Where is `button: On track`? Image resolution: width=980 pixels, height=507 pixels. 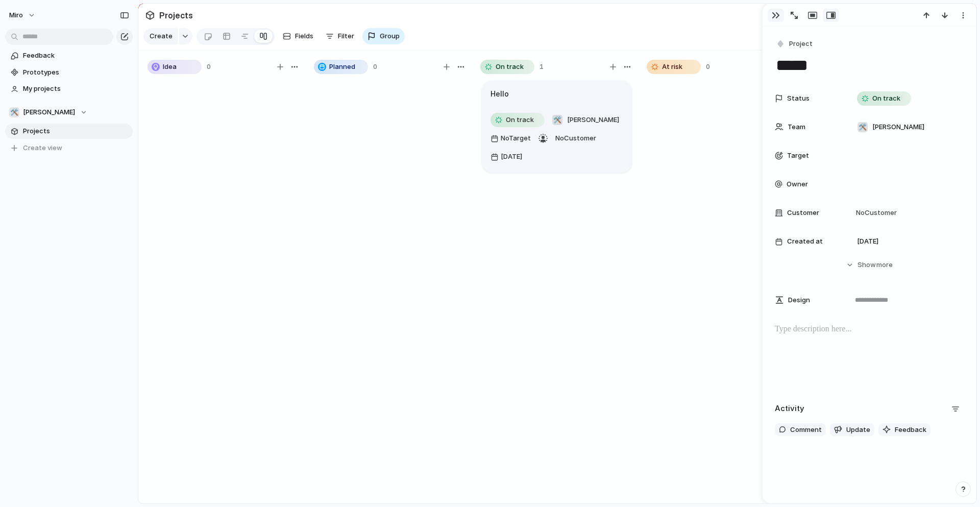 button: On track is located at coordinates (517, 120).